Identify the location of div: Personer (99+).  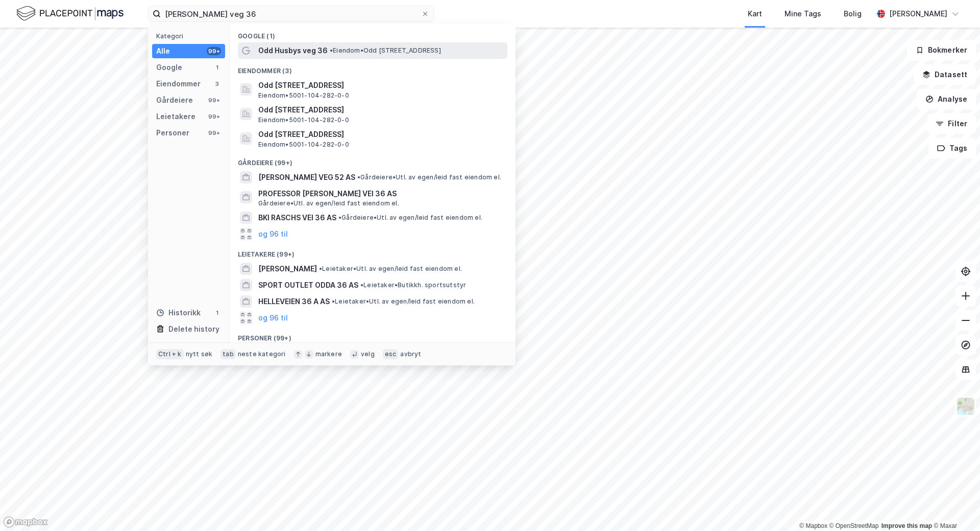
(372, 335).